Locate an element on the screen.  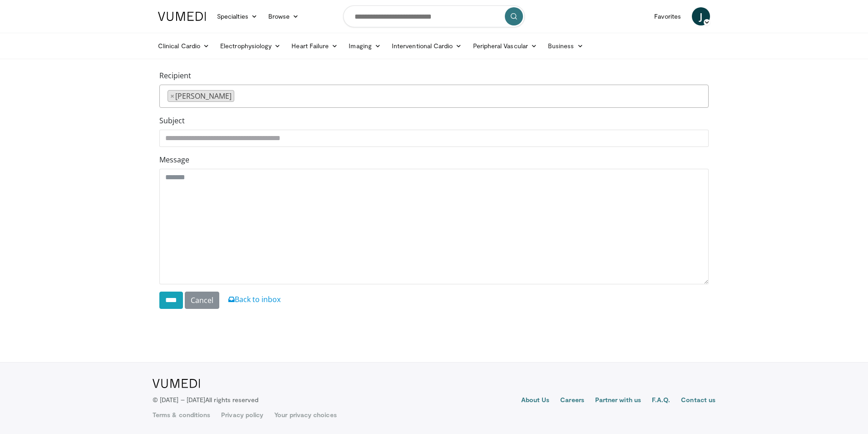
label: Recipient is located at coordinates (176, 75).